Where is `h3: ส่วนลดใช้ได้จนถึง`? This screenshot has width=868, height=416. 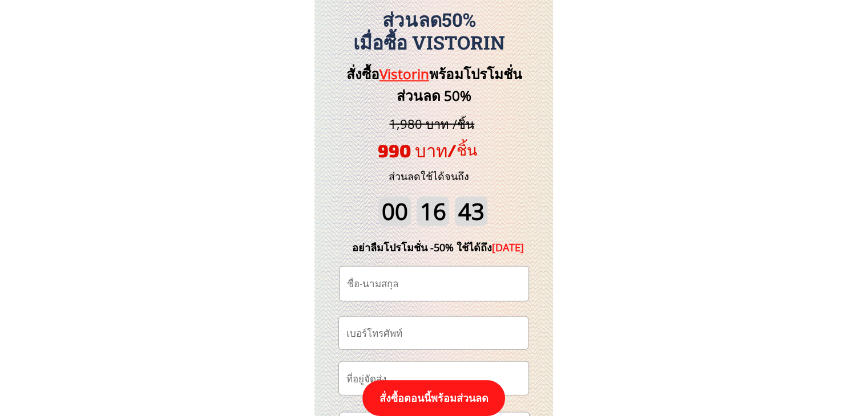
h3: ส่วนลดใช้ได้จนถึง is located at coordinates (429, 176).